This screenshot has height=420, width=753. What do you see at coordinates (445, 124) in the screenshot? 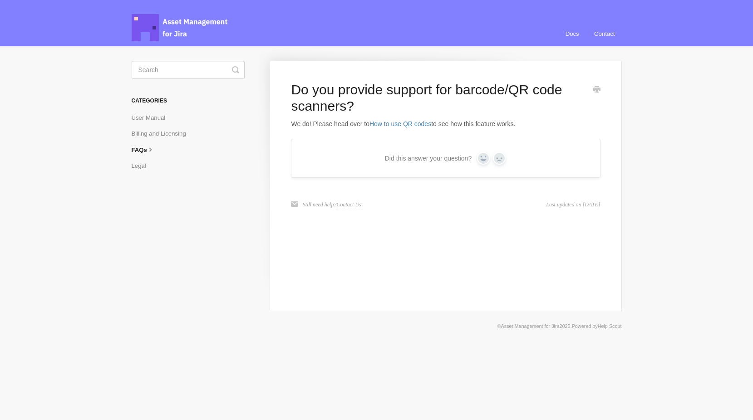
I see `p: We do! Please head over to to see how this feature works.` at bounding box center [445, 124].